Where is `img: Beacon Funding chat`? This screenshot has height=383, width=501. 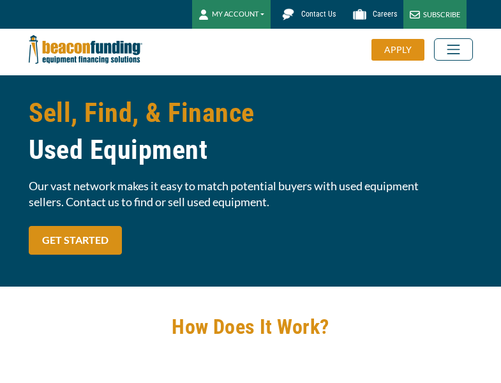
img: Beacon Funding chat is located at coordinates (288, 14).